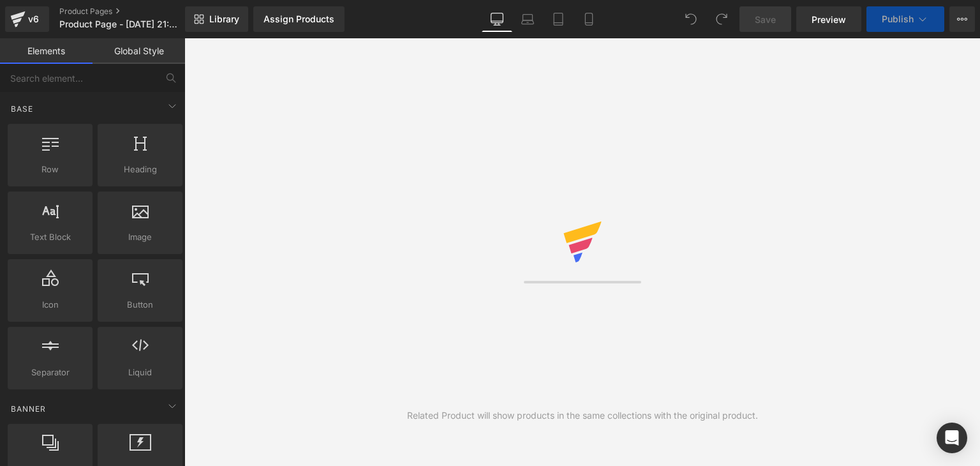 This screenshot has width=980, height=466. What do you see at coordinates (829, 19) in the screenshot?
I see `a: Preview` at bounding box center [829, 19].